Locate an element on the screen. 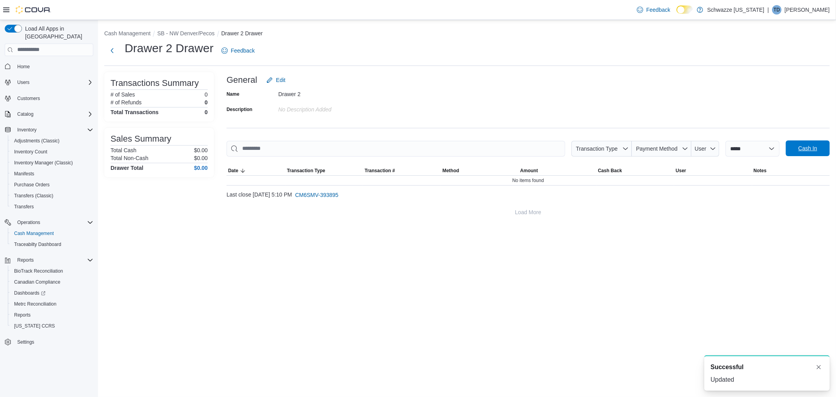  button: Date is located at coordinates (256, 170).